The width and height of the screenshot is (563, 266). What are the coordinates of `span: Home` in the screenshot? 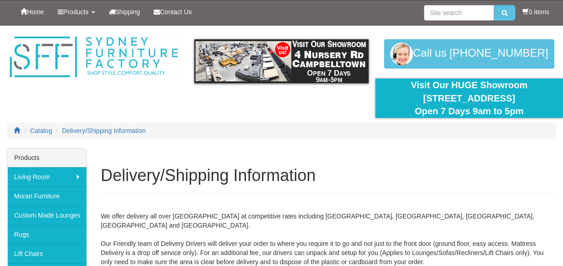 It's located at (35, 12).